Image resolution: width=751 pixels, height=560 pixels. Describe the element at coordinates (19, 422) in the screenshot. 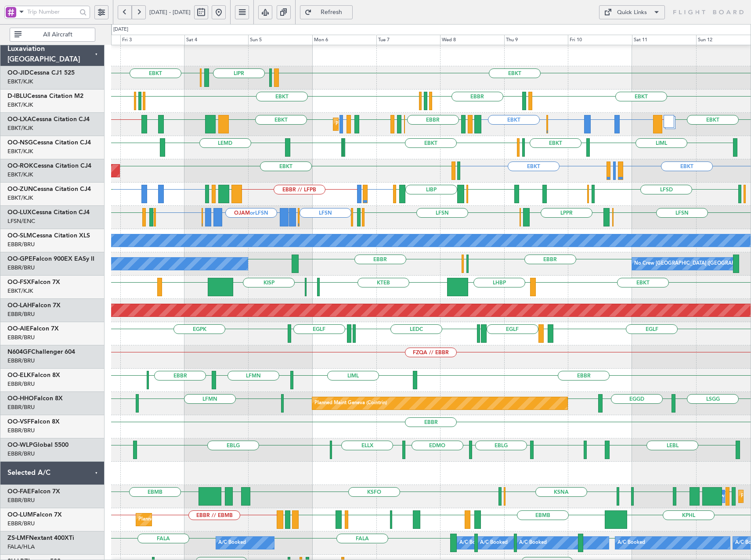

I see `span: OO-VSF` at that location.